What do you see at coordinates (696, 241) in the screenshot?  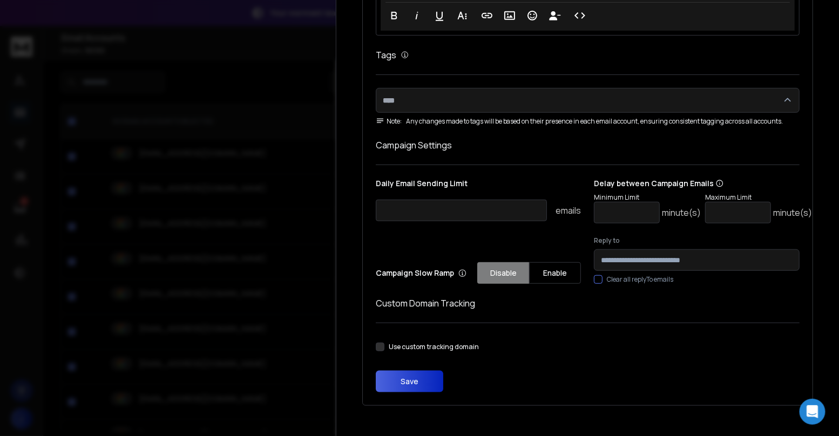 I see `label: Reply to` at bounding box center [696, 241].